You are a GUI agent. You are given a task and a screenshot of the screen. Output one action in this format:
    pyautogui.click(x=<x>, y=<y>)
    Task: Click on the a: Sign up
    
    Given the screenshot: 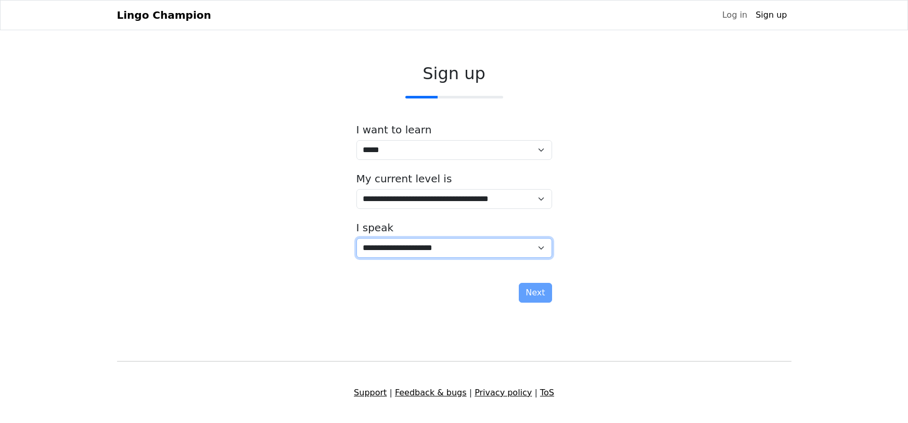 What is the action you would take?
    pyautogui.click(x=771, y=15)
    